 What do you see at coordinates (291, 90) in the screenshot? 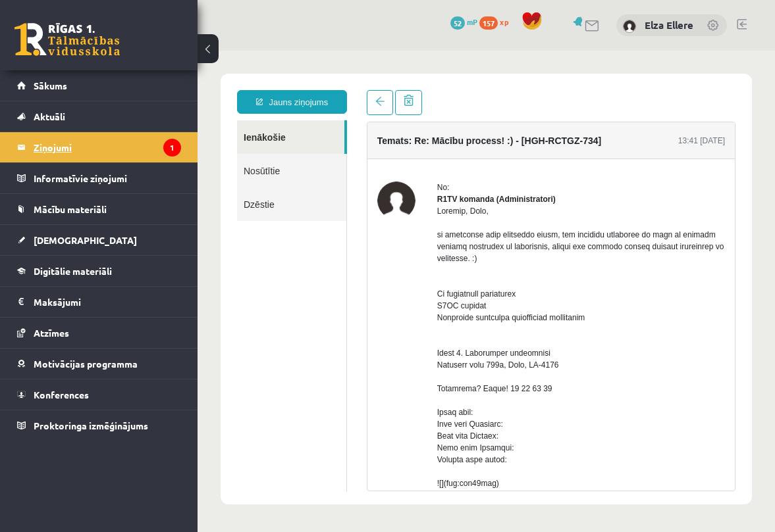
I see `h4: Temats: Re: Mācību process! :) - [HGH-RCTGZ-734]` at bounding box center [291, 90].